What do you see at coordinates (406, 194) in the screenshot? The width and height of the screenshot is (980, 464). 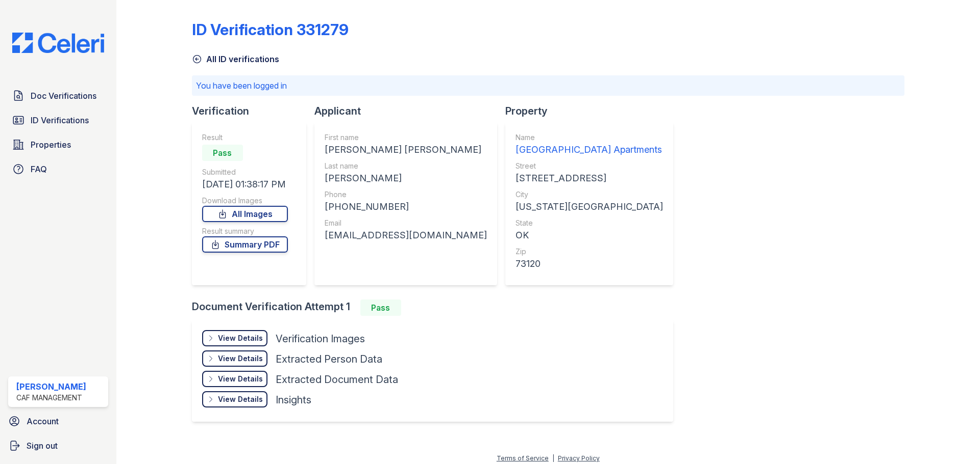 I see `div: Phone` at bounding box center [406, 194].